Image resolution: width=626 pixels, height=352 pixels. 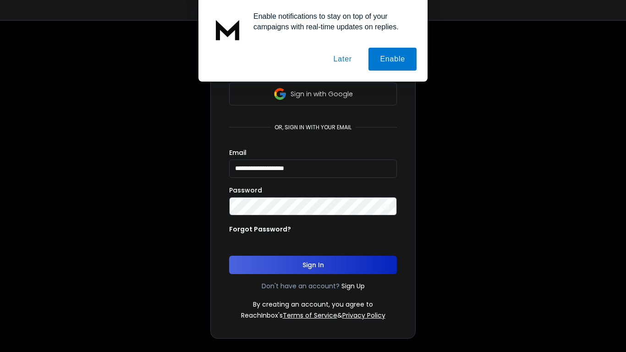 I want to click on span: Privacy Policy, so click(x=364, y=315).